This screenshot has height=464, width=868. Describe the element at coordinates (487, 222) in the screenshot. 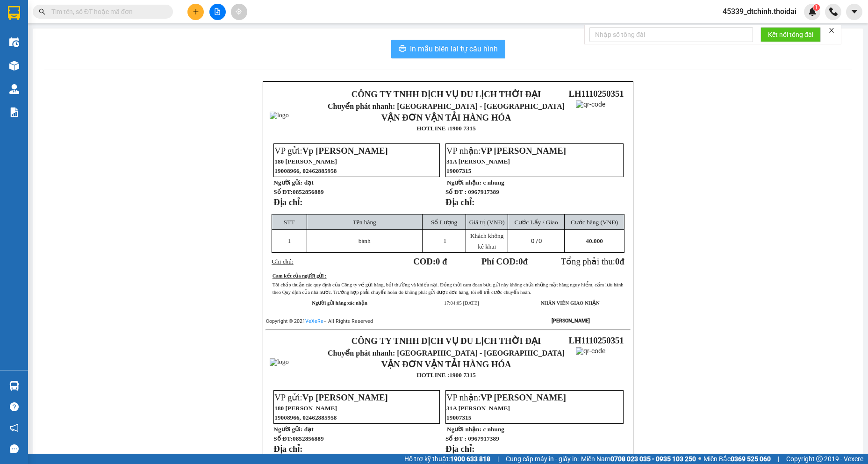

I see `span: Giá trị (VNĐ)` at that location.